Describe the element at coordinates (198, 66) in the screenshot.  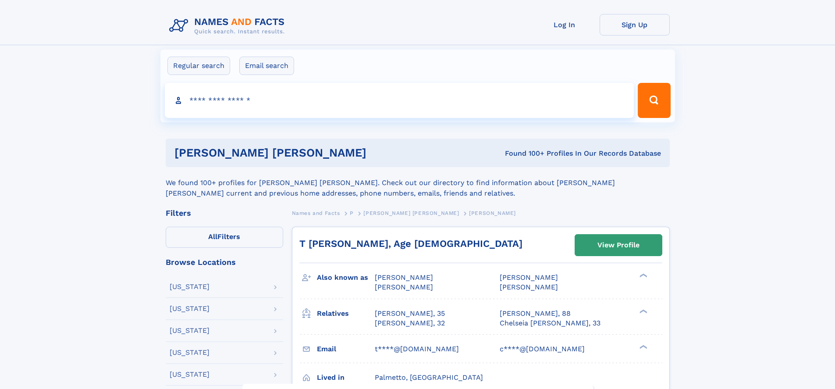
I see `label: Regular search` at that location.